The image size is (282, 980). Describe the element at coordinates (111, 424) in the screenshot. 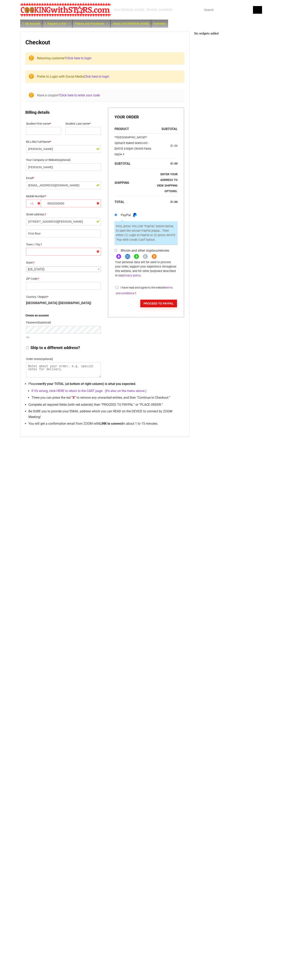

I see `strong: LINK to connect` at that location.